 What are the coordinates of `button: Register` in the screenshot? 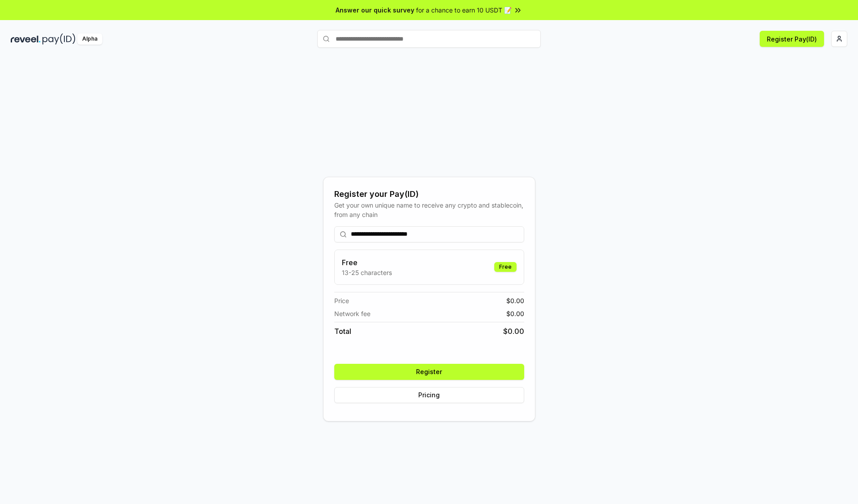 It's located at (429, 372).